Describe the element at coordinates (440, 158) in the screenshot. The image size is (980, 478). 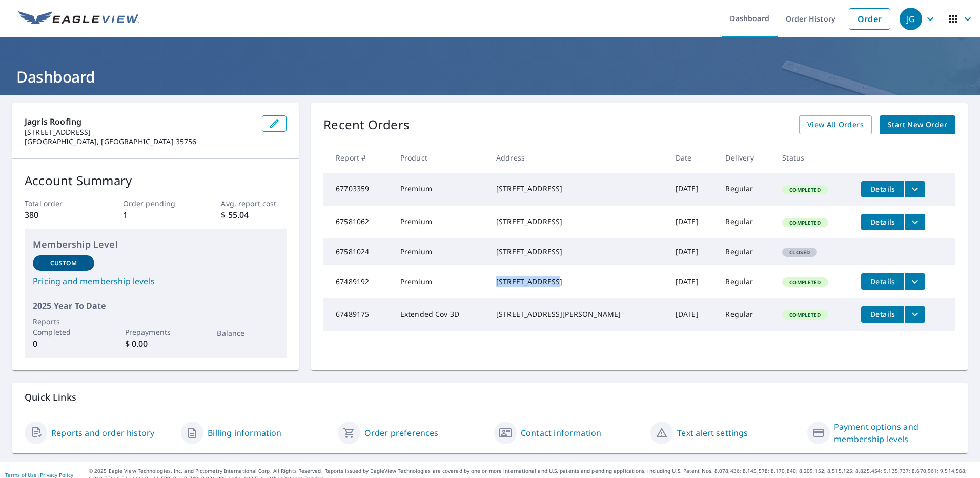
I see `th: Product` at that location.